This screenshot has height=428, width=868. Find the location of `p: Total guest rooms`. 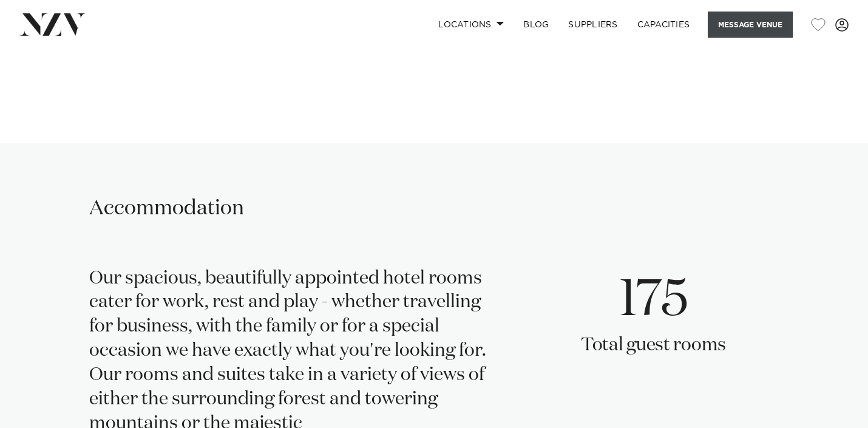

p: Total guest rooms is located at coordinates (653, 346).